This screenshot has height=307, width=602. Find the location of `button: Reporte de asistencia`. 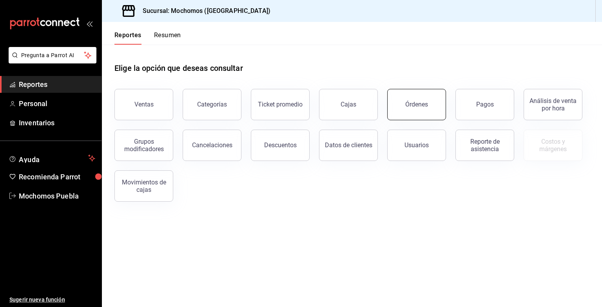

button: Reporte de asistencia is located at coordinates (485, 145).